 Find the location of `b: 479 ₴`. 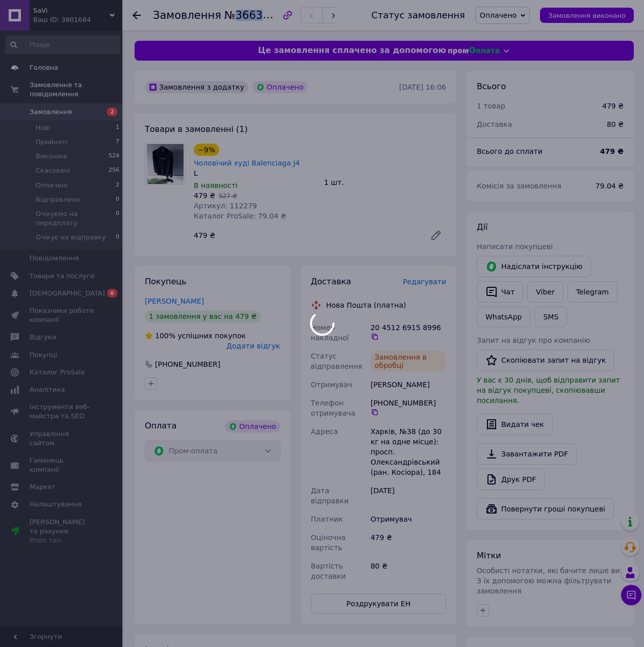

b: 479 ₴ is located at coordinates (612, 151).